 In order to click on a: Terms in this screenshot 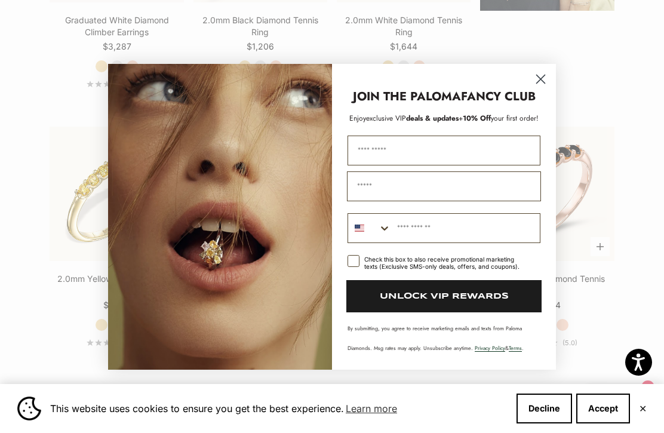, I will do `click(515, 348)`.